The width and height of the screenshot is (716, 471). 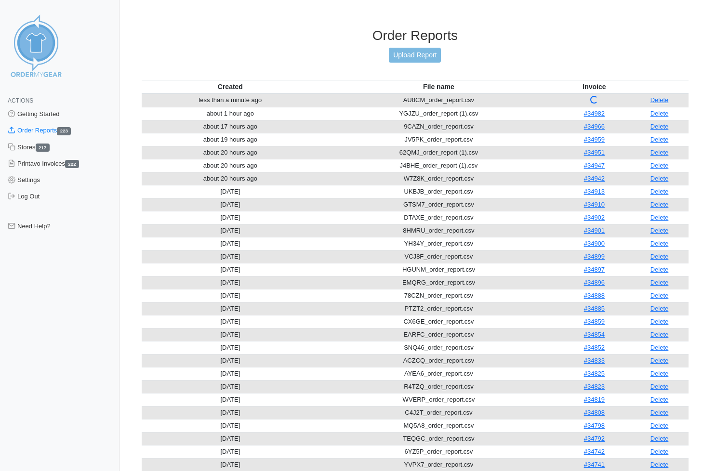 What do you see at coordinates (594, 321) in the screenshot?
I see `a: #34859` at bounding box center [594, 321].